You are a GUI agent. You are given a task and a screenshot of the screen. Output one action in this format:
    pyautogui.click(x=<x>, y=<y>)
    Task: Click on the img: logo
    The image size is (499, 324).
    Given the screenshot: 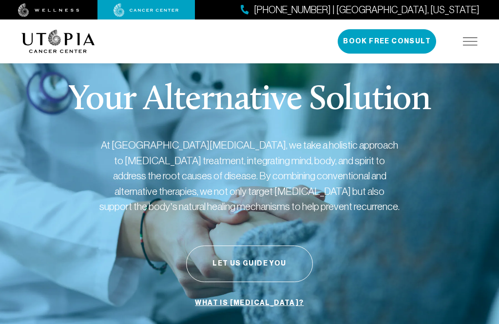 What is the action you would take?
    pyautogui.click(x=58, y=41)
    